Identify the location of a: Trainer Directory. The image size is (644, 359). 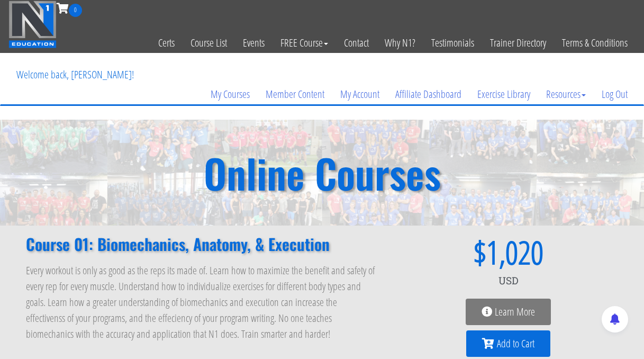
(518, 43).